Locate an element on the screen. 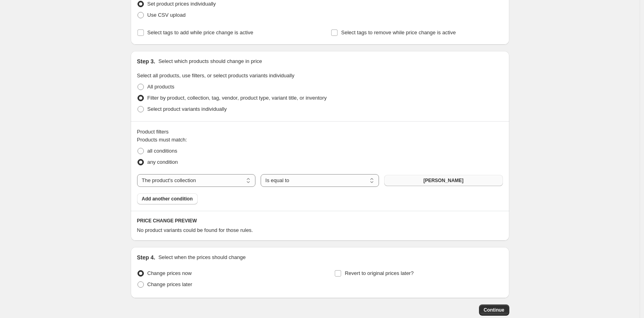  p: Select when the prices should change is located at coordinates (201, 257).